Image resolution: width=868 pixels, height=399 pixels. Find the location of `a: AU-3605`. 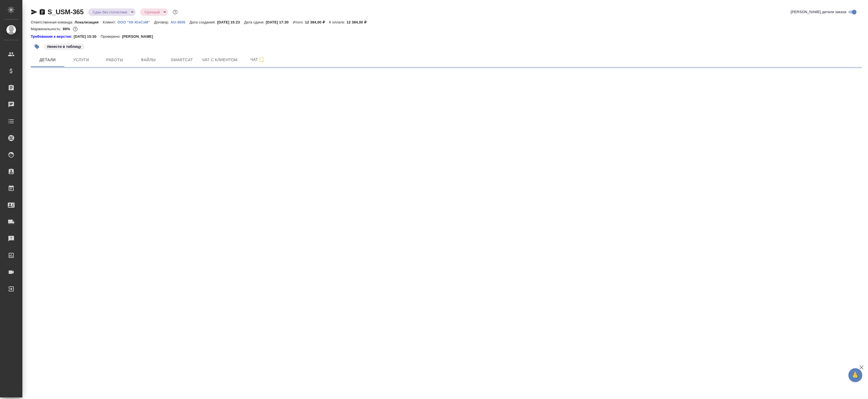

a: AU-3605 is located at coordinates (180, 22).